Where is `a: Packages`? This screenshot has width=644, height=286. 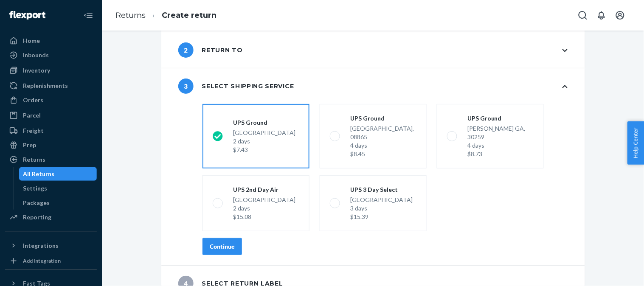
a: Packages is located at coordinates (58, 203).